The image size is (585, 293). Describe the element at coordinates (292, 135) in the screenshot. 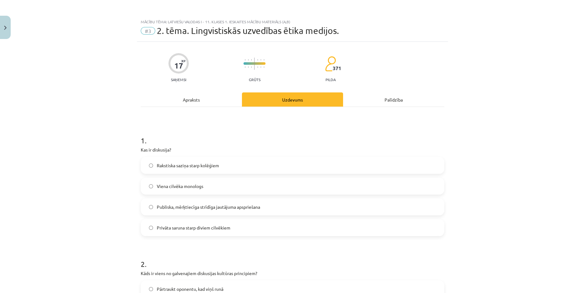

I see `h1: 1 .` at that location.